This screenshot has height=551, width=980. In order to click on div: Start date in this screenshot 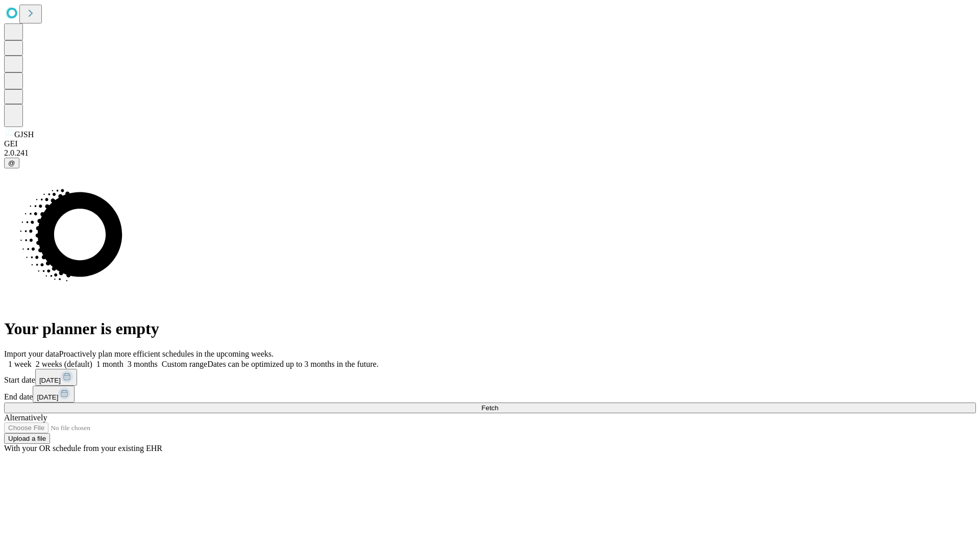, I will do `click(490, 377)`.